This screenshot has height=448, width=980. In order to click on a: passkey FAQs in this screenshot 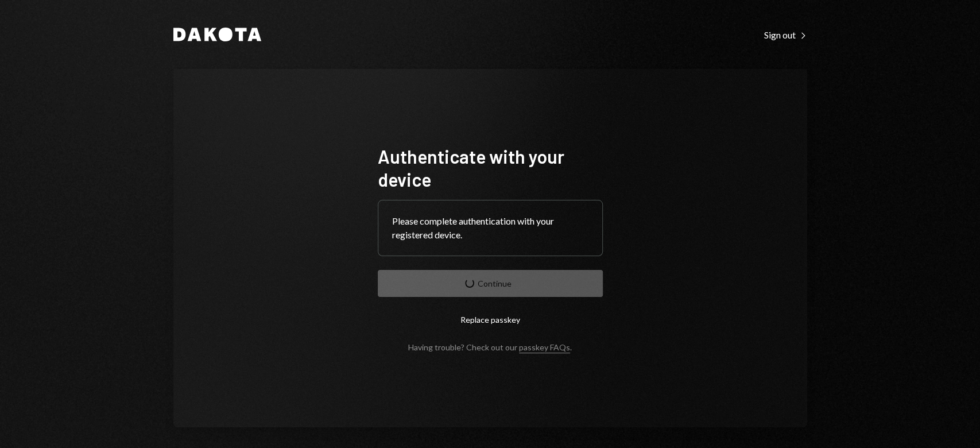, I will do `click(544, 348)`.